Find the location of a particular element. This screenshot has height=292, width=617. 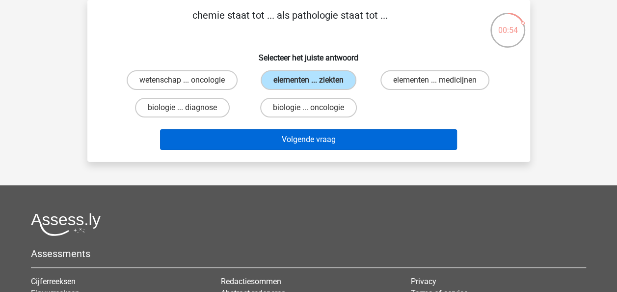

a: Privacy is located at coordinates (424, 281).